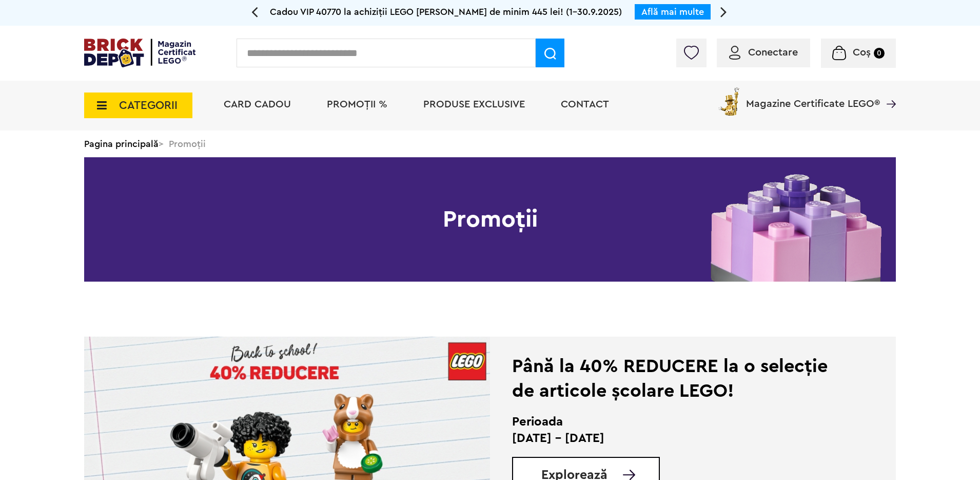 The height and width of the screenshot is (480, 980). What do you see at coordinates (585, 105) in the screenshot?
I see `span: Contact` at bounding box center [585, 105].